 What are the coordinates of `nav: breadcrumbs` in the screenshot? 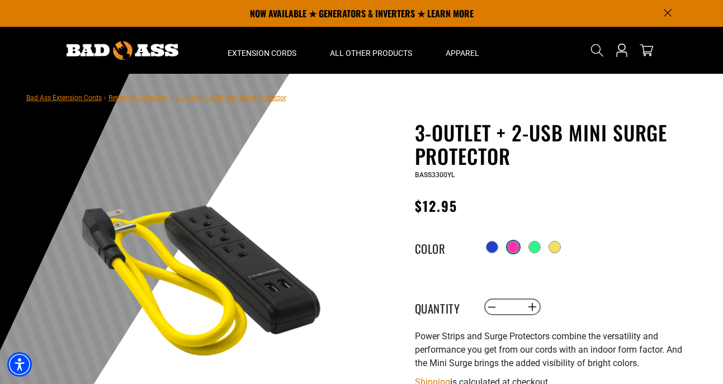 It's located at (156, 97).